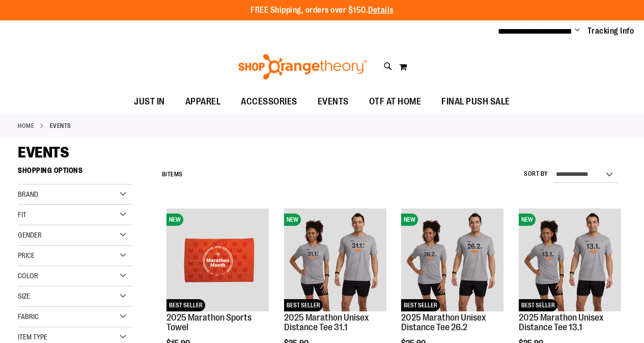 The width and height of the screenshot is (644, 343). I want to click on a: 2025 Marathon Sports TowelNEWBEST SELLER, so click(217, 261).